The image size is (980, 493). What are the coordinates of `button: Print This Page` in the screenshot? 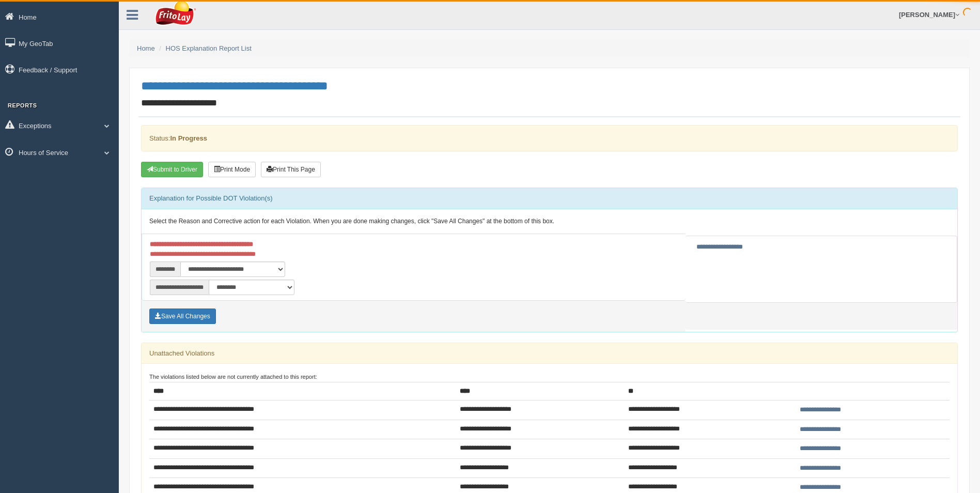 It's located at (291, 170).